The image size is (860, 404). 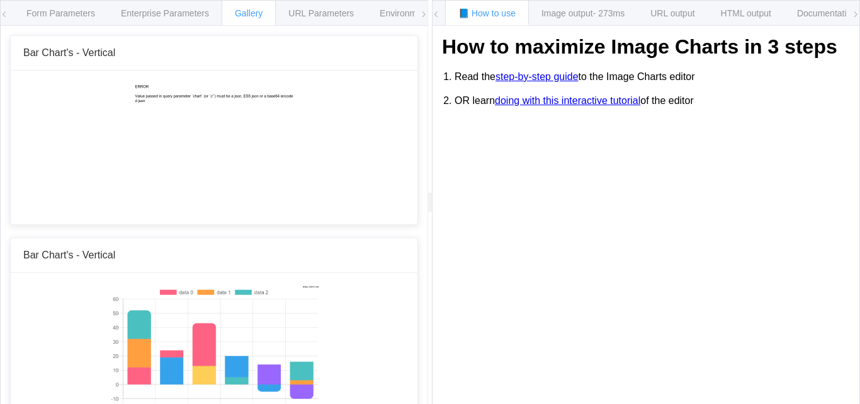 What do you see at coordinates (537, 77) in the screenshot?
I see `a: step-by-step guide` at bounding box center [537, 77].